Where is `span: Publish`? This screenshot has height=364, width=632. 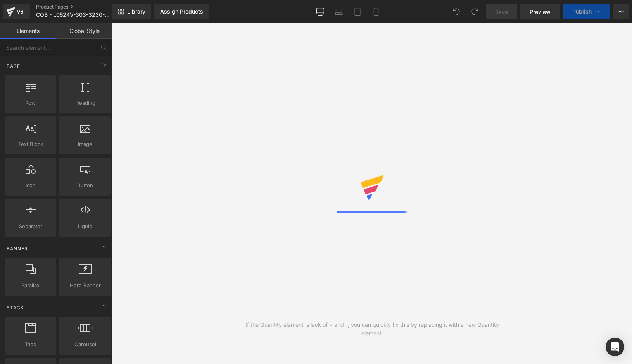
span: Publish is located at coordinates (582, 12).